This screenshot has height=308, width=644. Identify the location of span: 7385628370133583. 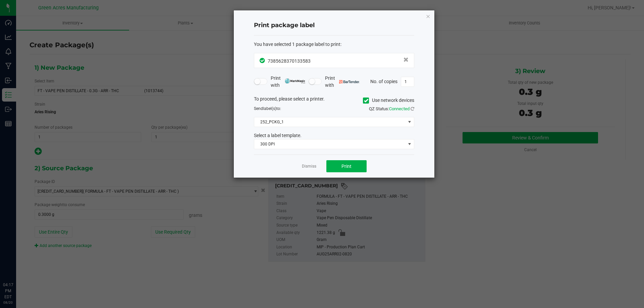
(289, 61).